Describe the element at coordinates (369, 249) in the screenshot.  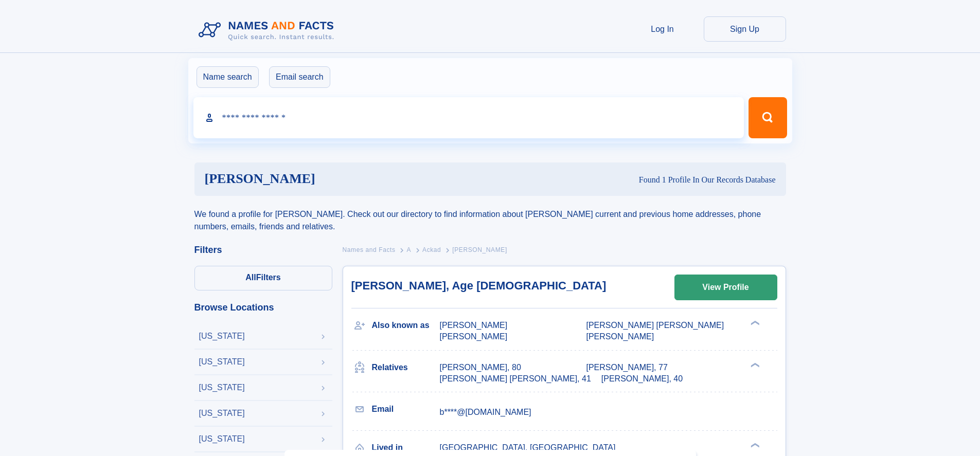
I see `a: Names and Facts` at that location.